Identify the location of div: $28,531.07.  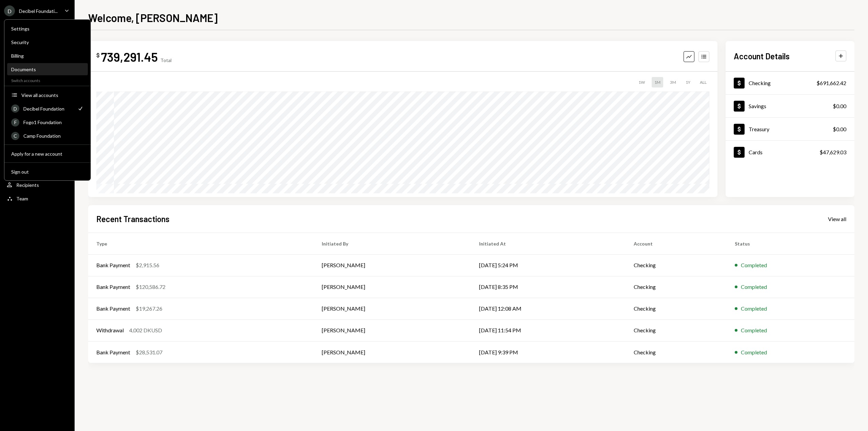
(149, 352).